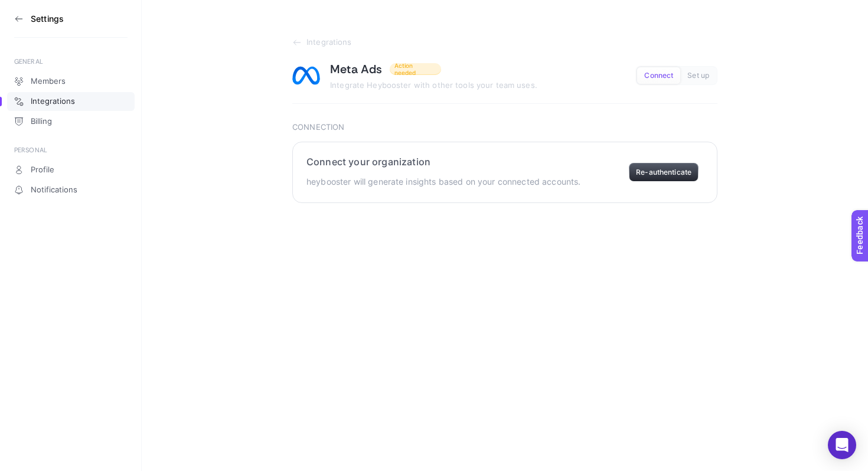  What do you see at coordinates (47, 19) in the screenshot?
I see `h3: Settings` at bounding box center [47, 19].